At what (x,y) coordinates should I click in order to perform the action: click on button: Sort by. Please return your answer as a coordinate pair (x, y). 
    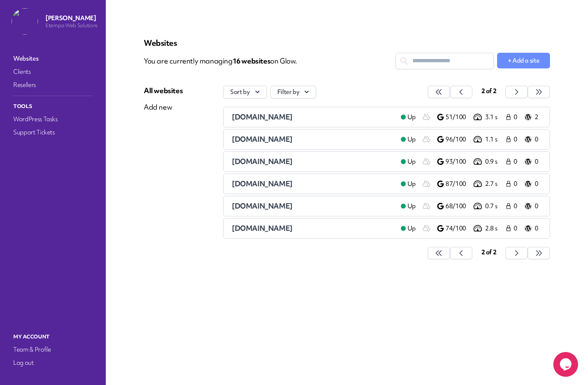
    Looking at the image, I should click on (245, 92).